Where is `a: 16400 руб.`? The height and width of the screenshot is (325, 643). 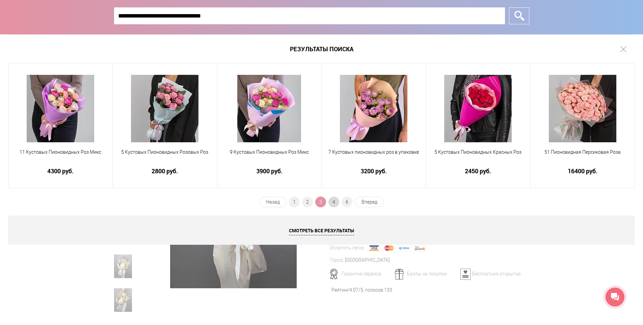 a: 16400 руб. is located at coordinates (583, 171).